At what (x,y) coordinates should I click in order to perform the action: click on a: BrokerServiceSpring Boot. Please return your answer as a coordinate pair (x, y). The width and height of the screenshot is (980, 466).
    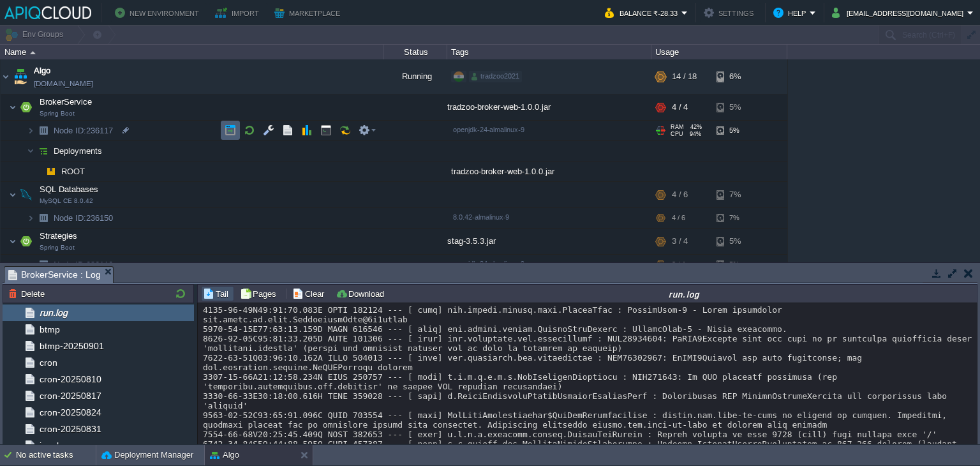
    Looking at the image, I should click on (66, 101).